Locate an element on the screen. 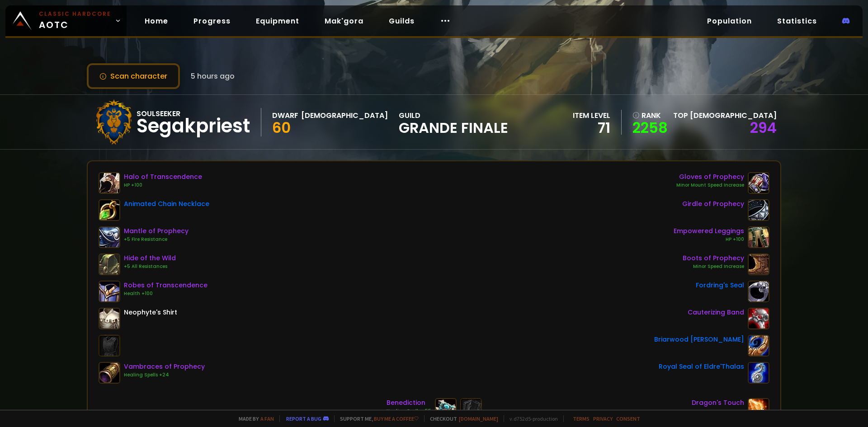 The height and width of the screenshot is (427, 868). a: Buy me a coffee is located at coordinates (396, 418).